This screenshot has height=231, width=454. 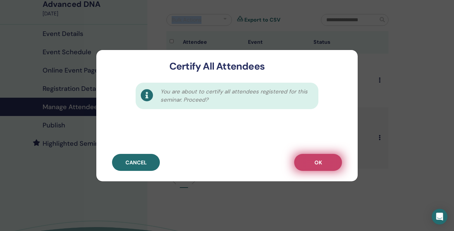 What do you see at coordinates (236, 96) in the screenshot?
I see `span: You are about to certify all attendees registered for this seminar. Proceed?` at bounding box center [236, 96].